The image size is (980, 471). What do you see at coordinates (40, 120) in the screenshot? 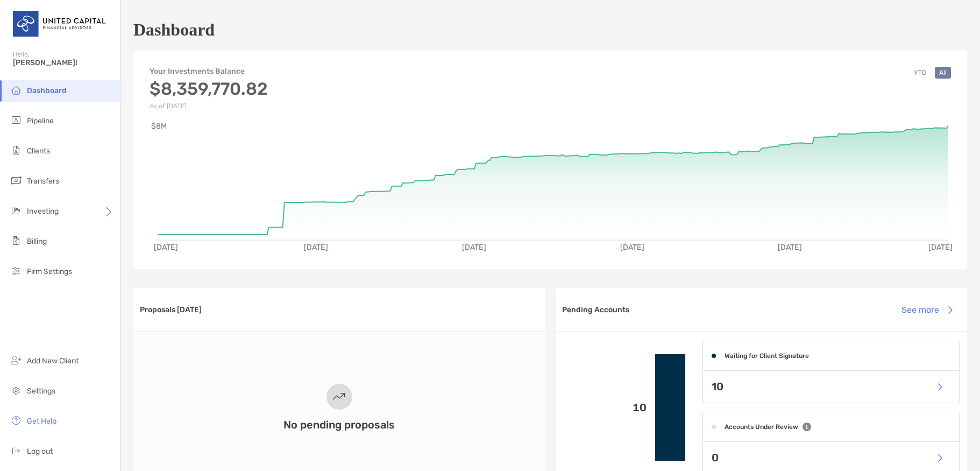
I see `span: Pipeline` at bounding box center [40, 120].